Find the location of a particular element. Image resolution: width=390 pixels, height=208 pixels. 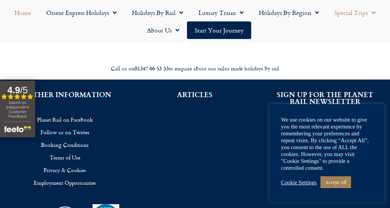

strong: 01347 66 53 33 is located at coordinates (151, 68).